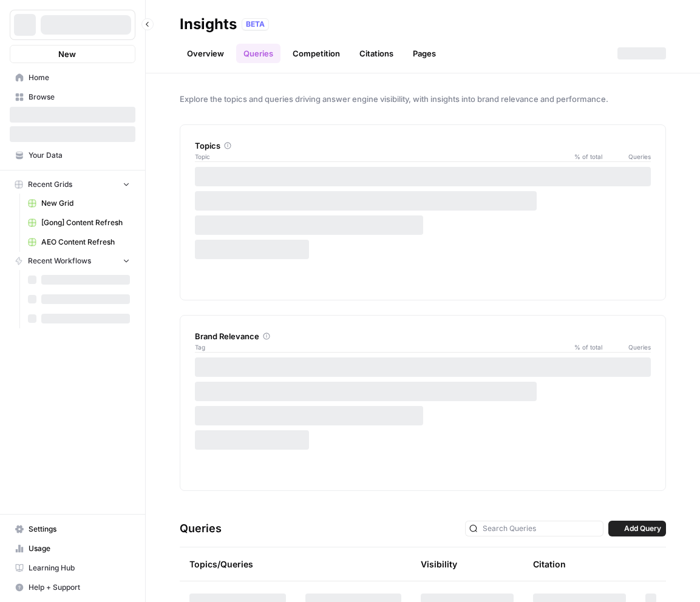  I want to click on div: Citation, so click(549, 564).